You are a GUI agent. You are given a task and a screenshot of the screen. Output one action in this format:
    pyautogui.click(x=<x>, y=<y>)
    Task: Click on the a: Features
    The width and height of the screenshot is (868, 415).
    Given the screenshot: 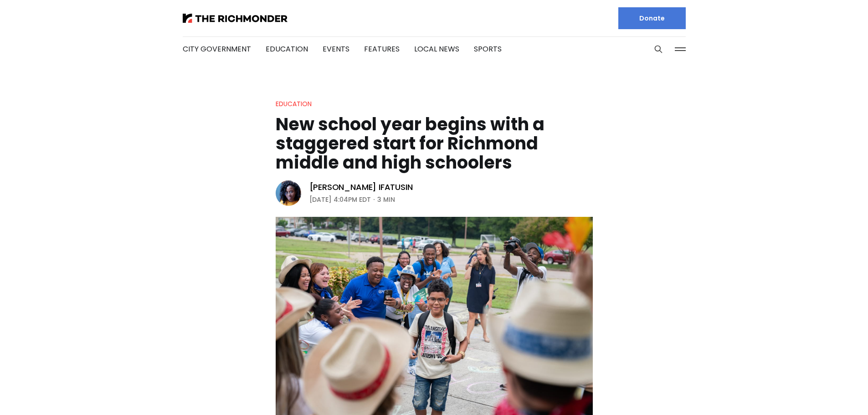 What is the action you would take?
    pyautogui.click(x=382, y=48)
    